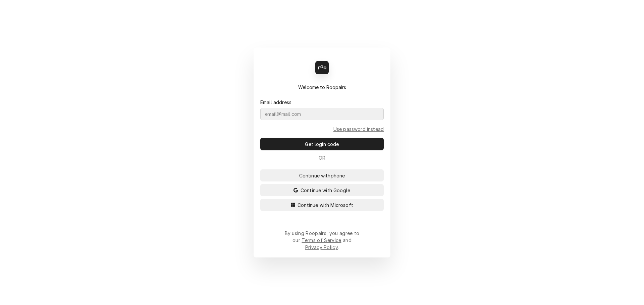 This screenshot has width=644, height=305. Describe the element at coordinates (322, 114) in the screenshot. I see `input: email@mail.com` at that location.